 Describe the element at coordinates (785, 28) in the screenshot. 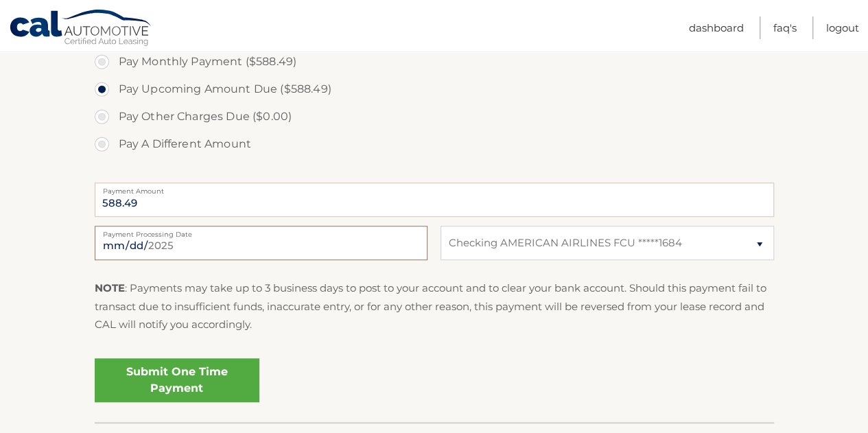

I see `a: FAQ's` at that location.